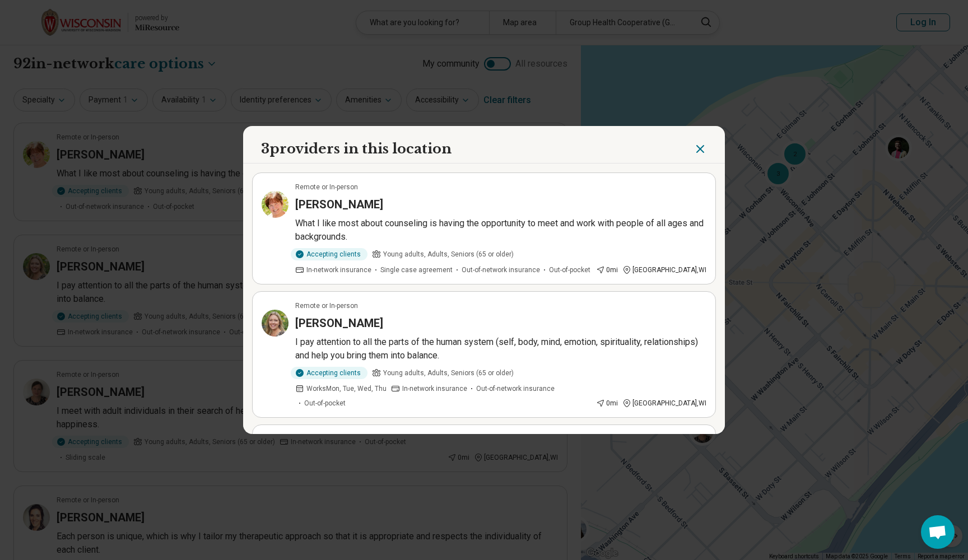 The width and height of the screenshot is (968, 560). Describe the element at coordinates (416, 270) in the screenshot. I see `span: Single case agreement` at that location.